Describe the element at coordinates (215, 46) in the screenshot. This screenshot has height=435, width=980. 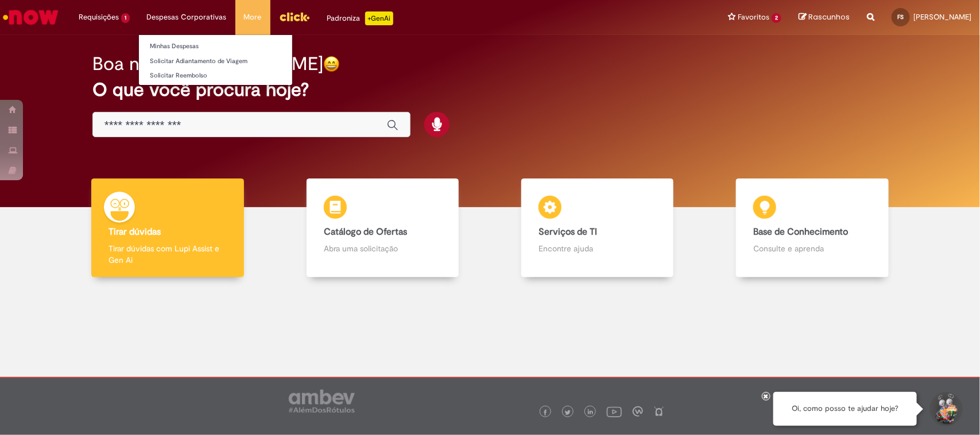
I see `a: Minhas Despesas` at that location.